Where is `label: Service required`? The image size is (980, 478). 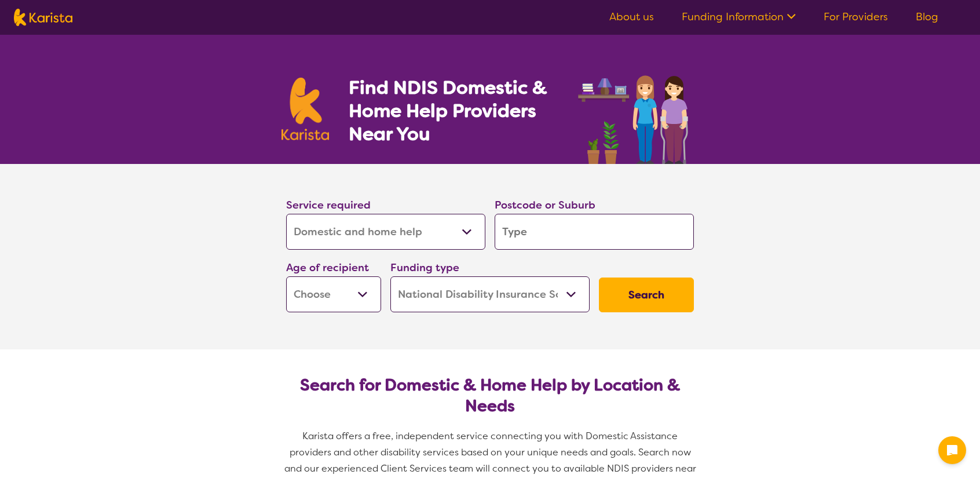
label: Service required is located at coordinates (329, 205).